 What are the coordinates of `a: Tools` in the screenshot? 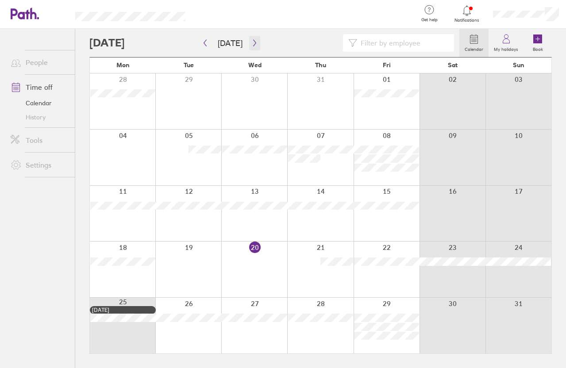 It's located at (39, 140).